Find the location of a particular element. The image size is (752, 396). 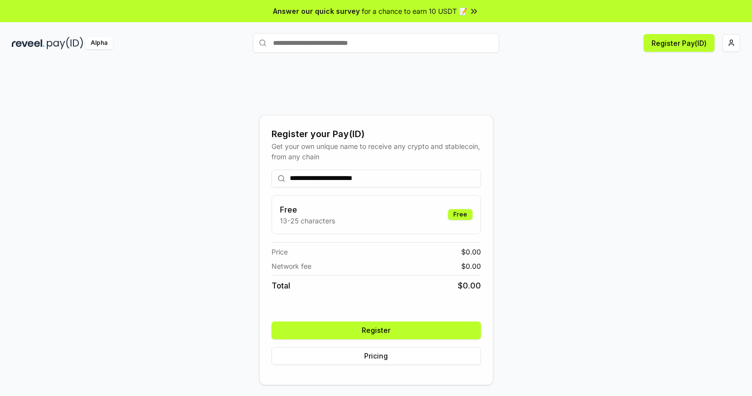

span: Total is located at coordinates (281, 285).